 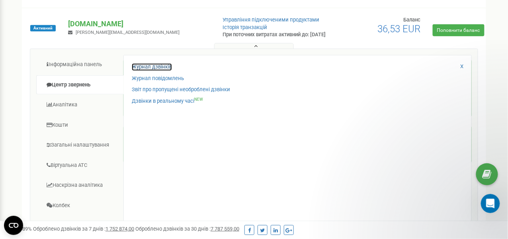 What do you see at coordinates (167, 101) in the screenshot?
I see `a: Дзвінки в реальному часіNEW` at bounding box center [167, 101].